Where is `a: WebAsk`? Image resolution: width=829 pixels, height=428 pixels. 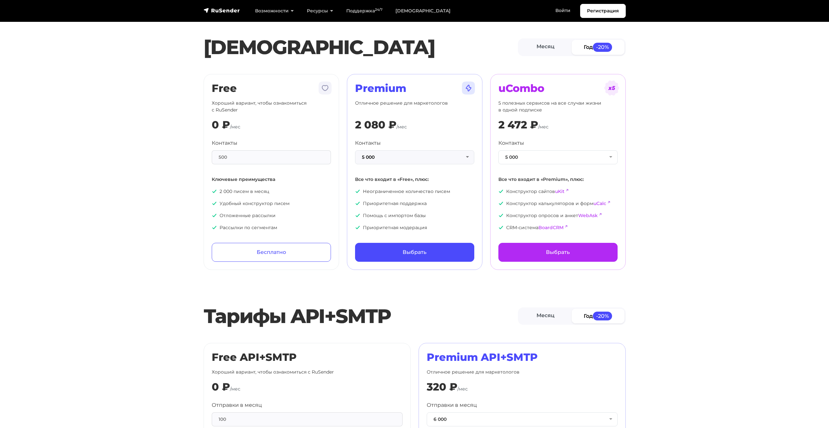 a: WebAsk is located at coordinates (588, 215).